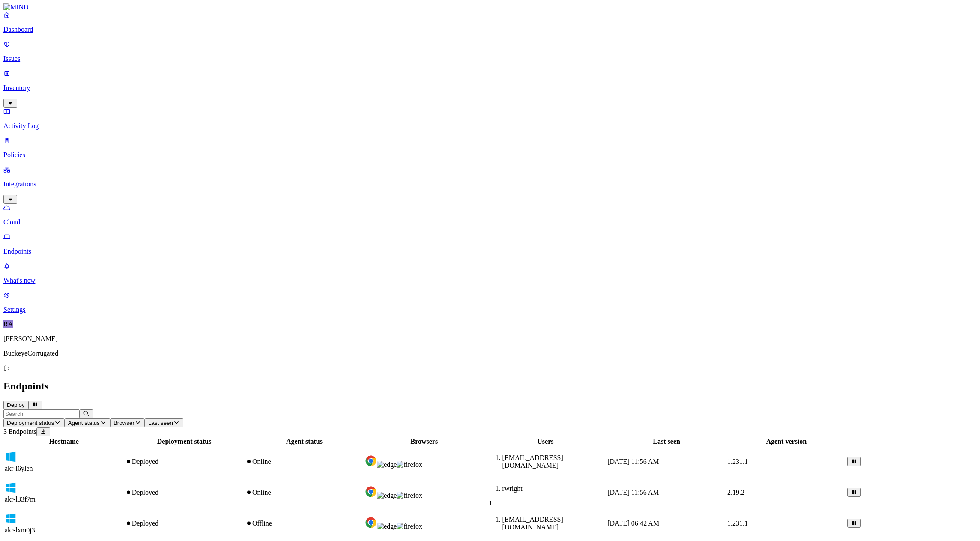  Describe the element at coordinates (20, 431) in the screenshot. I see `span: 3 Endpoints` at that location.